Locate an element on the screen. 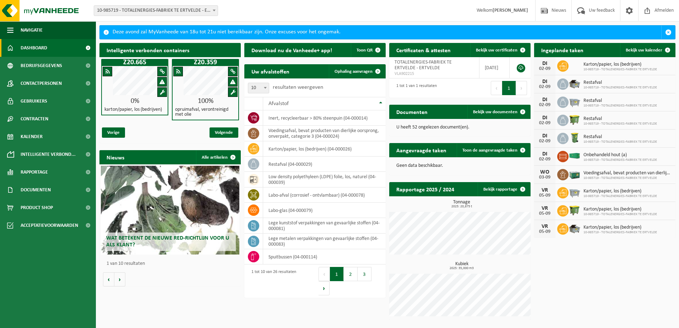 This screenshot has height=328, width=679. h2: Documenten is located at coordinates (412, 111).